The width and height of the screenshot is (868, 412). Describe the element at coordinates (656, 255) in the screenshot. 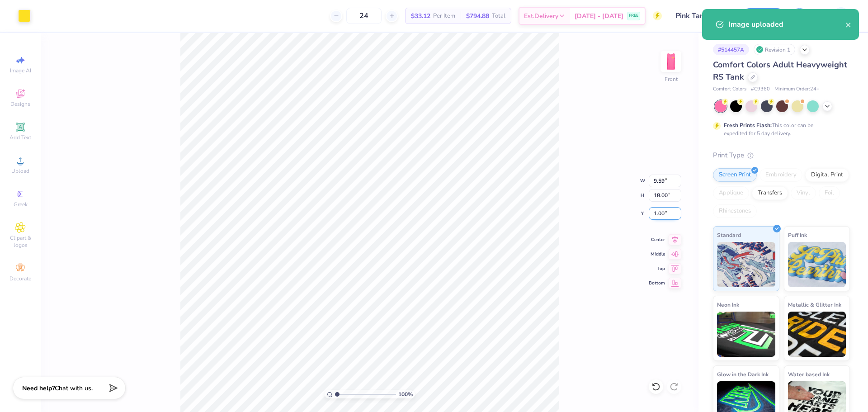

I see `span: Middle` at that location.